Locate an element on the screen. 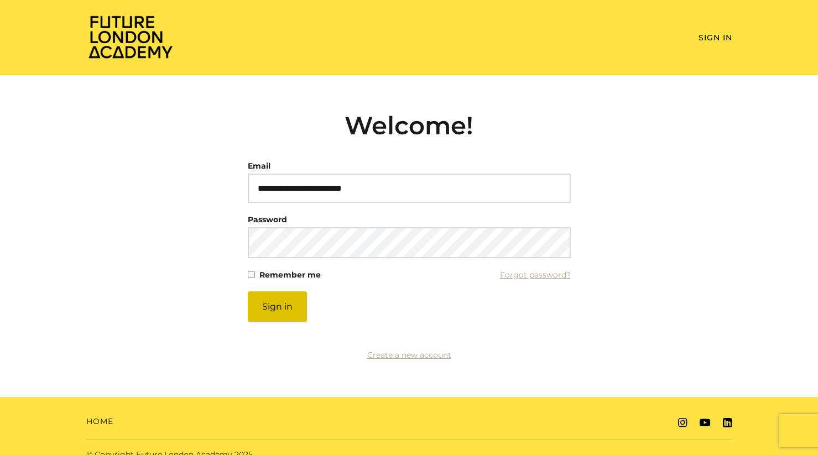 The image size is (818, 455). h2: Welcome! is located at coordinates (409, 126).